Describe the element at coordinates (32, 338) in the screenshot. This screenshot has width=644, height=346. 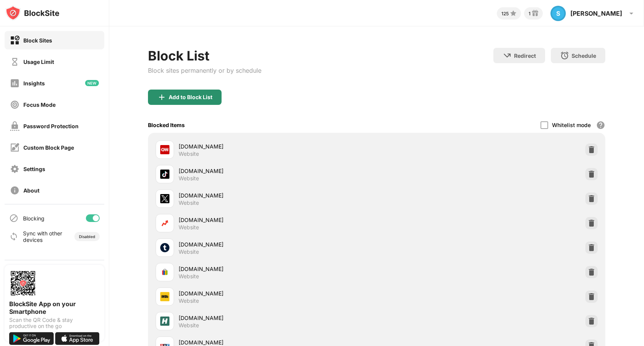
I see `img: get-it-on-google-play.svg` at that location.